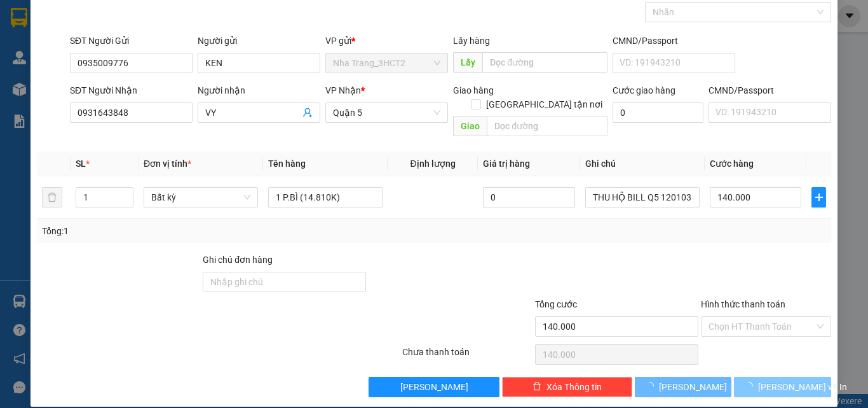 This screenshot has width=868, height=408. I want to click on span: VP Nhận, so click(343, 91).